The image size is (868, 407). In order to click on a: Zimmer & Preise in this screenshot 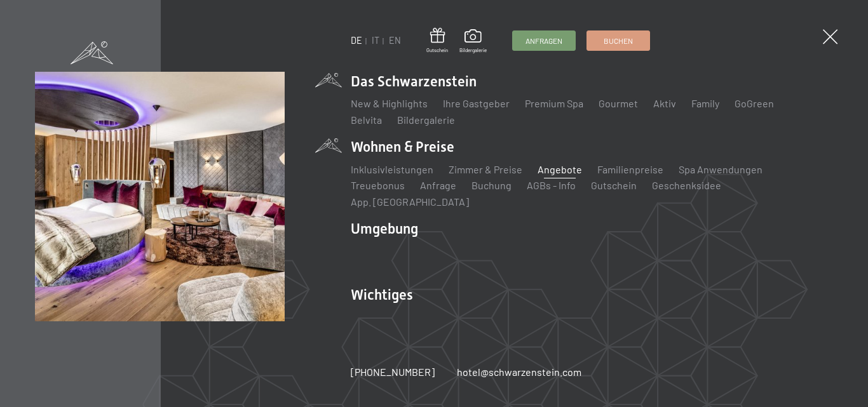, I will do `click(485, 169)`.